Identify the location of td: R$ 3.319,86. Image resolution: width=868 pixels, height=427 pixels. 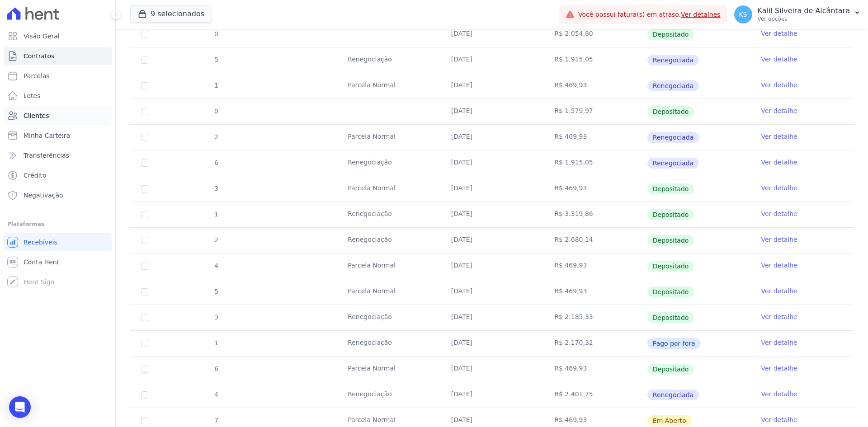
(595, 215).